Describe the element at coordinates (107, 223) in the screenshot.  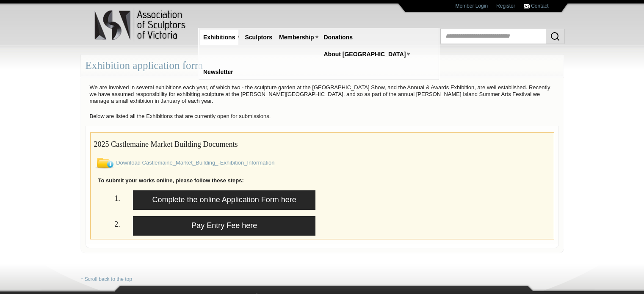
I see `h2: 2.` at that location.